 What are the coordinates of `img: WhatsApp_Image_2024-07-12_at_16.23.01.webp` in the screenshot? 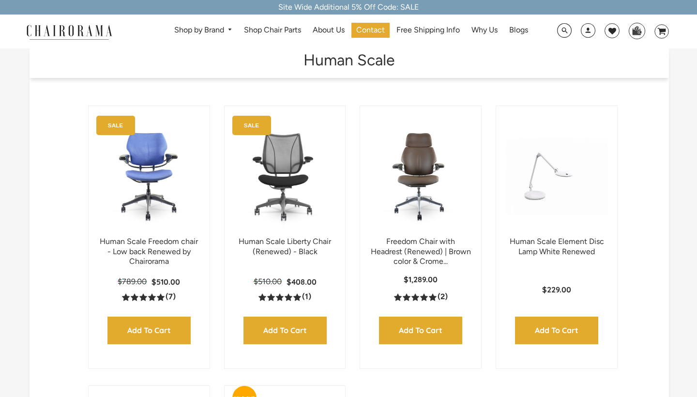 It's located at (637, 31).